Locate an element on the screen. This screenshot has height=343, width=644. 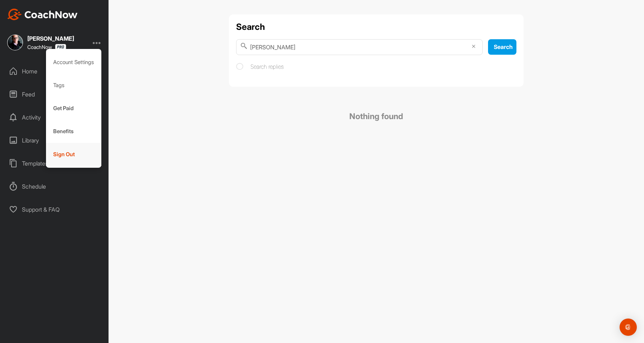
img: CoachNow is located at coordinates (42, 14).